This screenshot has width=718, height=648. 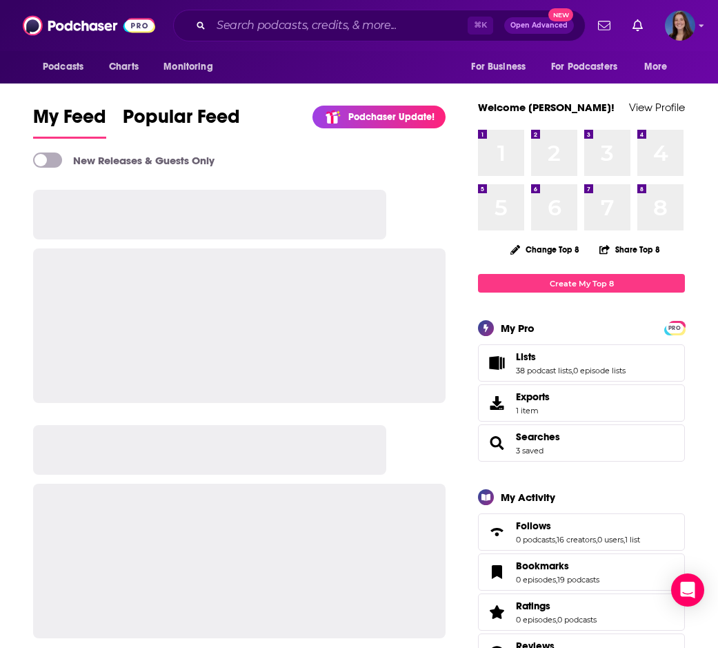 I want to click on p: Podchaser Update!, so click(x=391, y=117).